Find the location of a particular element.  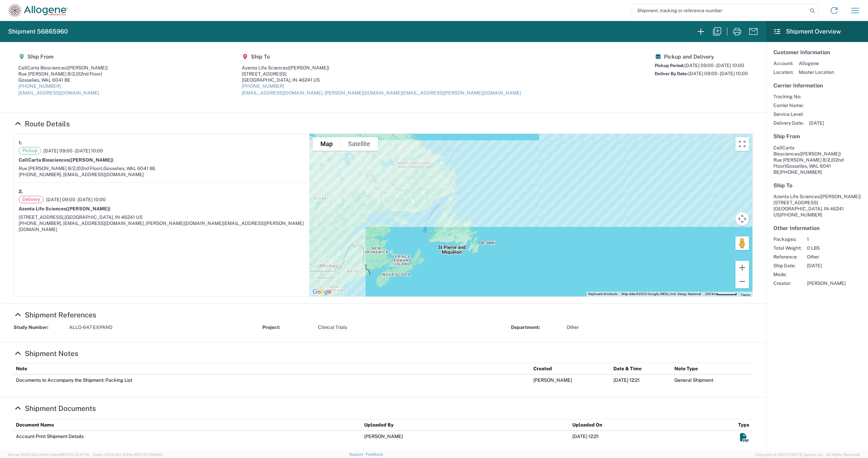

div: CellCarta Biosciences is located at coordinates (63, 68).